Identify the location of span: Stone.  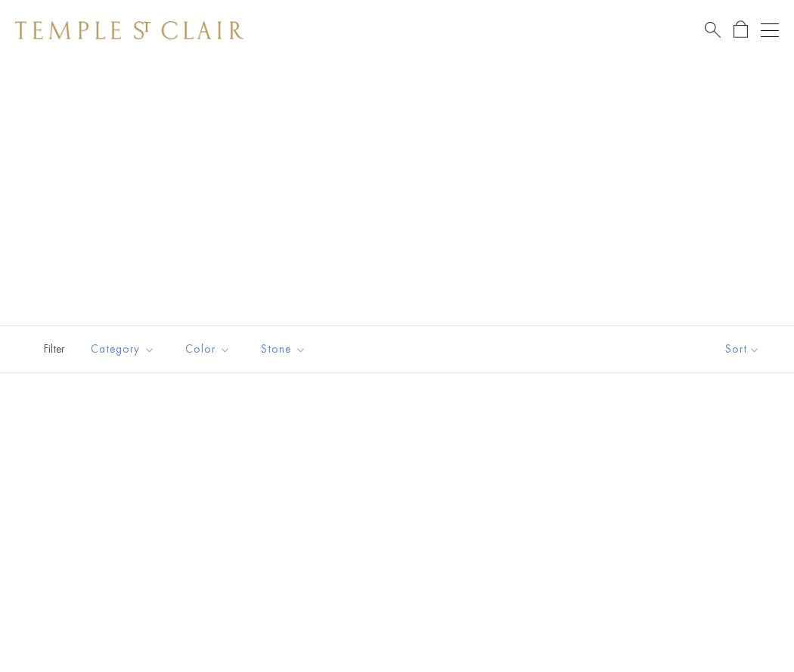
(285, 349).